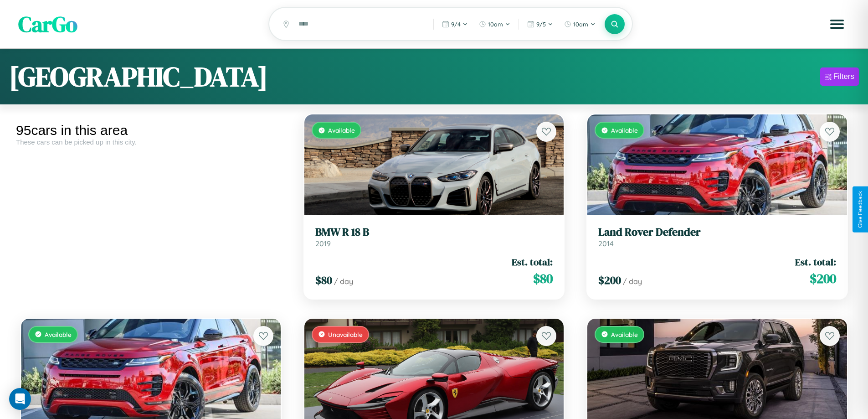 Image resolution: width=868 pixels, height=419 pixels. Describe the element at coordinates (323, 244) in the screenshot. I see `span: 2019` at that location.